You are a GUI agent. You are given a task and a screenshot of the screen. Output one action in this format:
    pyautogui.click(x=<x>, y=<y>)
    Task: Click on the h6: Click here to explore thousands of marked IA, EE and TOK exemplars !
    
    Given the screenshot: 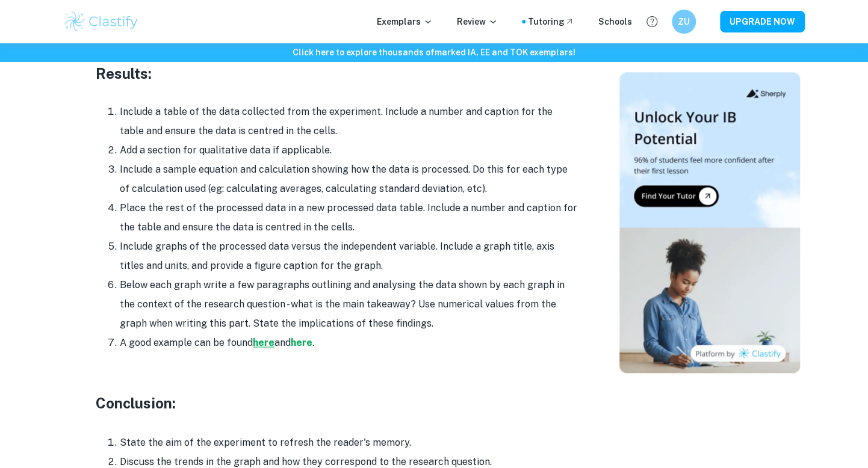 What is the action you would take?
    pyautogui.click(x=434, y=52)
    